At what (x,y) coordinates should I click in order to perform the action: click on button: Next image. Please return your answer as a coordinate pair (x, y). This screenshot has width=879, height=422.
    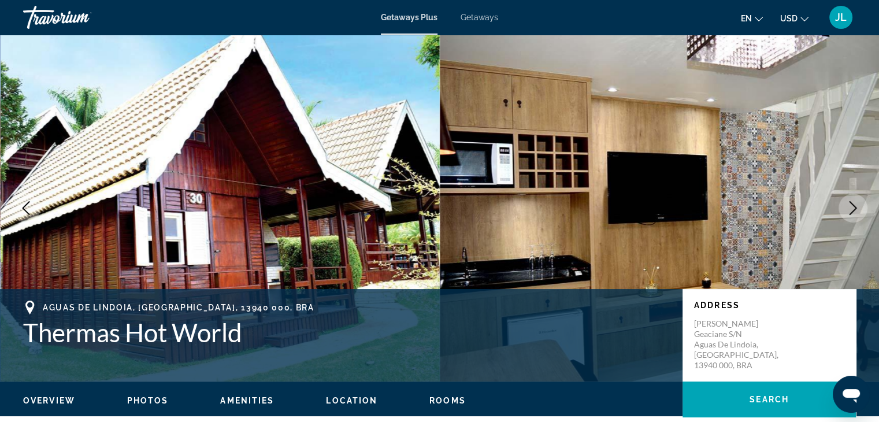
    Looking at the image, I should click on (853, 208).